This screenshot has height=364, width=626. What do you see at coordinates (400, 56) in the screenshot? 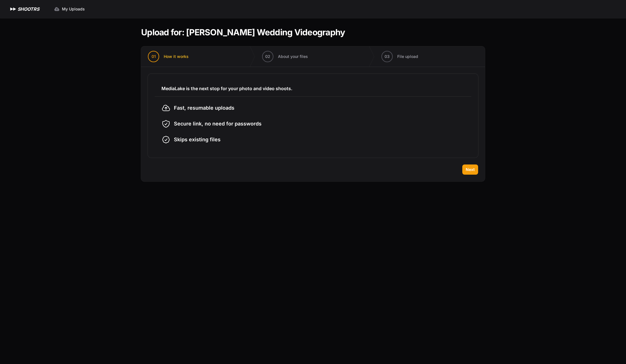
I see `button: 03 File upload` at bounding box center [400, 56].